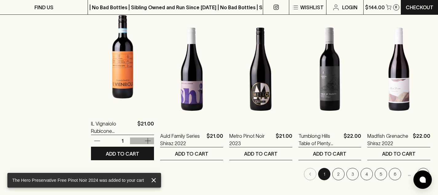 Image resolution: width=438 pixels, height=195 pixels. I want to click on p: FIND US, so click(44, 7).